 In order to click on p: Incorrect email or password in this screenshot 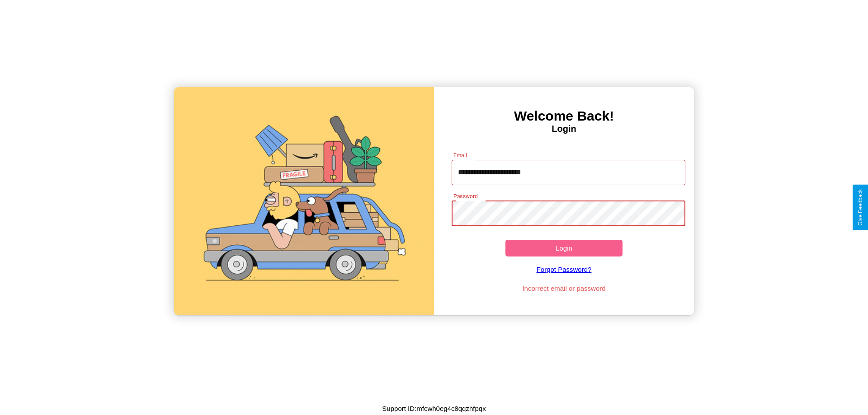, I will do `click(564, 288)`.